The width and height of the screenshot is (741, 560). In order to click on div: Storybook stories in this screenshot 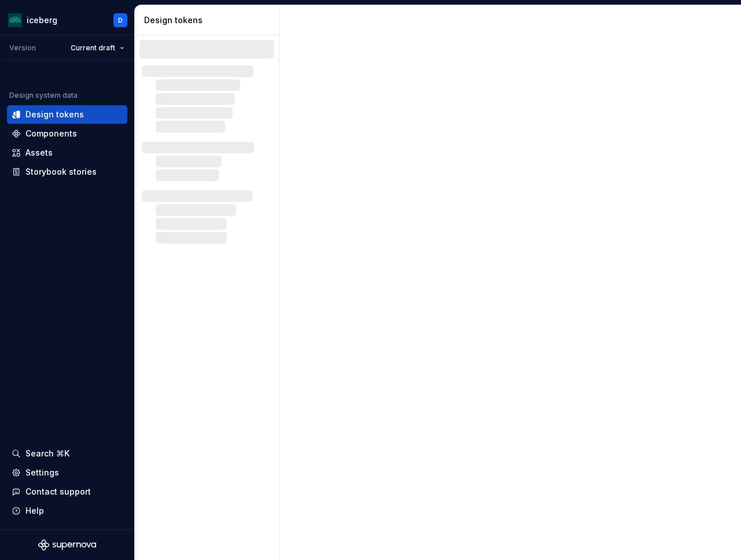, I will do `click(61, 172)`.